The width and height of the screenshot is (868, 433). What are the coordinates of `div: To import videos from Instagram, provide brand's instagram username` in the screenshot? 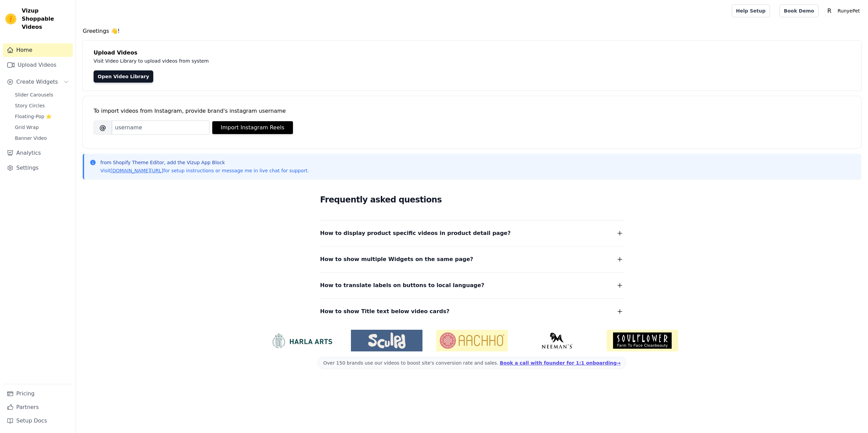 It's located at (472, 112).